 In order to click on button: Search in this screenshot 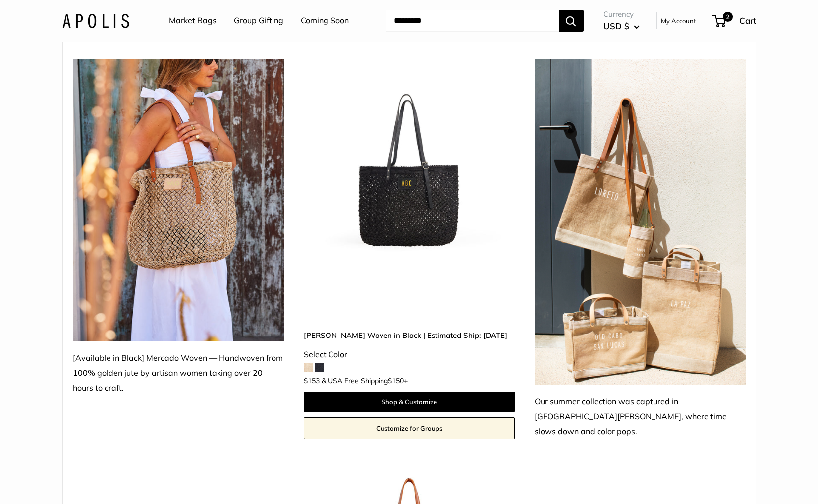, I will do `click(571, 21)`.